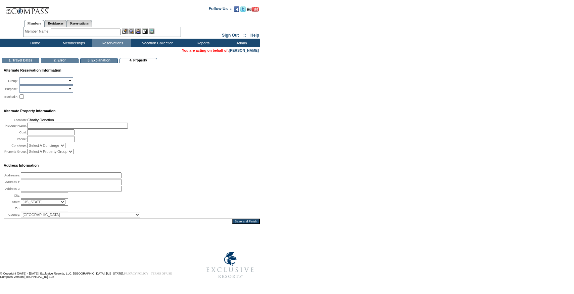 This screenshot has height=294, width=574. I want to click on img: View, so click(131, 31).